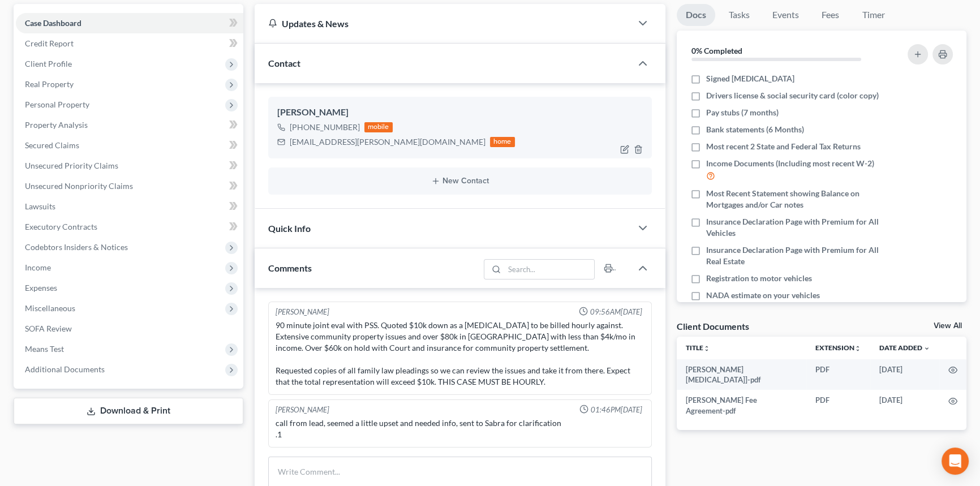 The height and width of the screenshot is (486, 980). What do you see at coordinates (61, 226) in the screenshot?
I see `span: Executory Contracts` at bounding box center [61, 226].